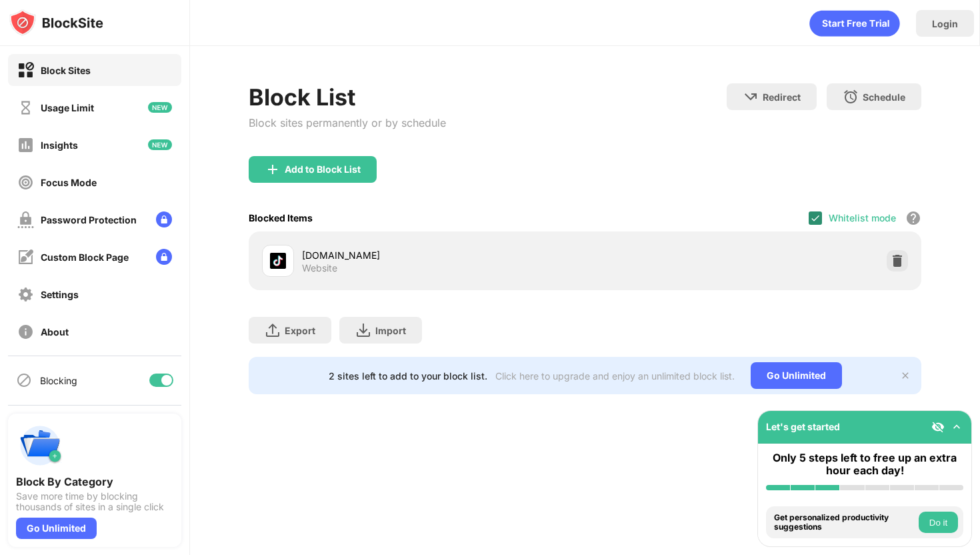 Image resolution: width=980 pixels, height=555 pixels. What do you see at coordinates (884, 97) in the screenshot?
I see `div: Schedule` at bounding box center [884, 97].